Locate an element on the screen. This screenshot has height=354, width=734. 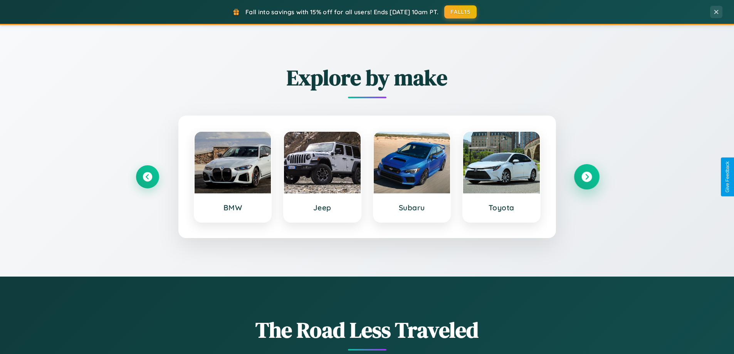
h1: The Road Less Traveled is located at coordinates (367, 330).